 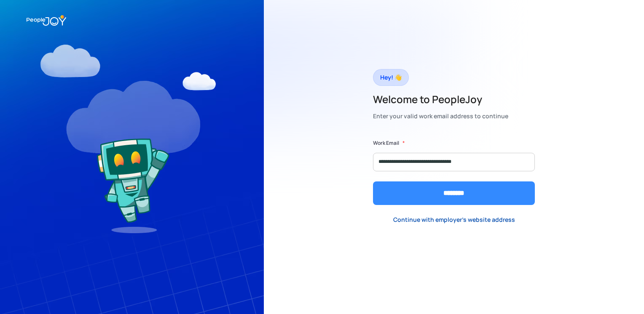 I want to click on div: Enter your valid work email address to continue, so click(x=441, y=116).